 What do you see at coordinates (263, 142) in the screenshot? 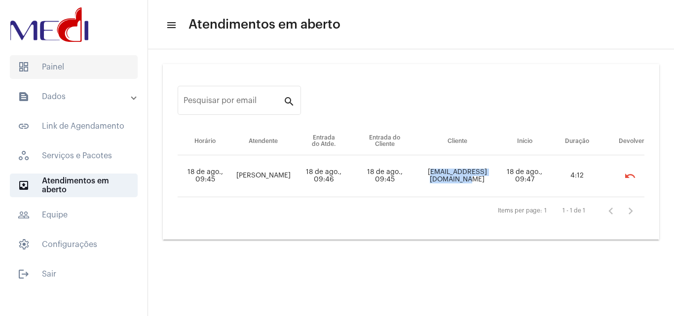
I see `th: Atendente` at bounding box center [263, 142].